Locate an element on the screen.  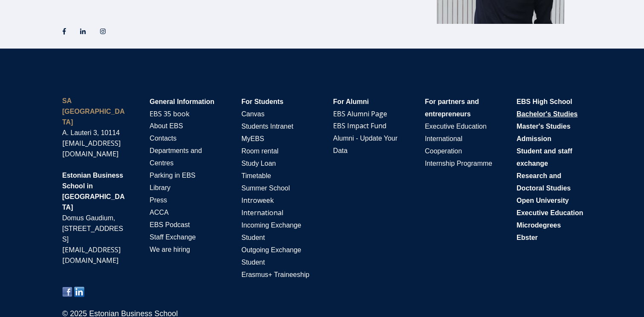
a: EBS Impact Fund is located at coordinates (359, 126).